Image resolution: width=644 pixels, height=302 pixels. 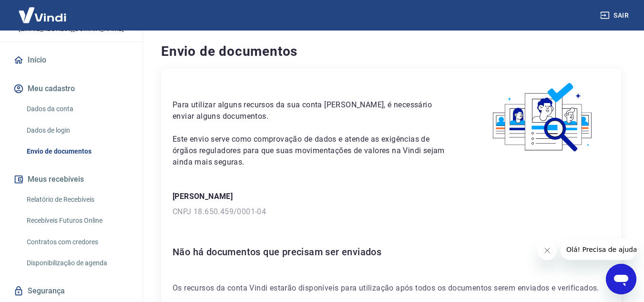 I want to click on img: waiting_documents.41d9841a9773e5fdf392cede4d13b617.svg, so click(x=542, y=117).